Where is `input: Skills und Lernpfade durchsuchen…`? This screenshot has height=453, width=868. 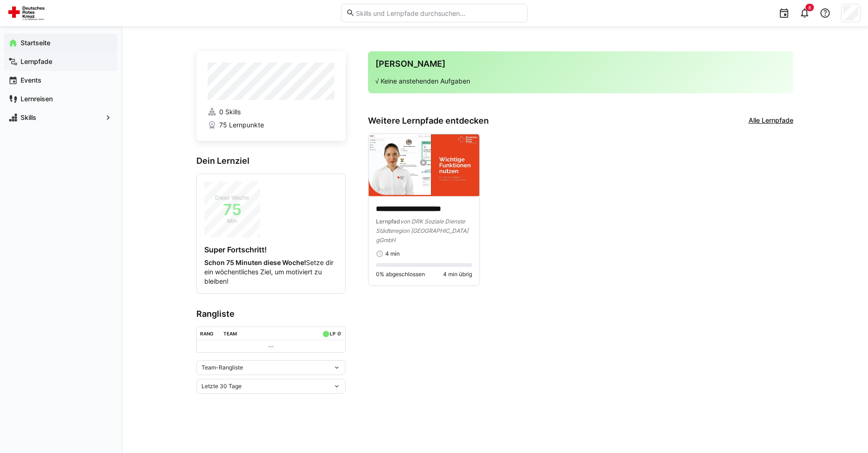 input: Skills und Lernpfade durchsuchen… is located at coordinates (438, 13).